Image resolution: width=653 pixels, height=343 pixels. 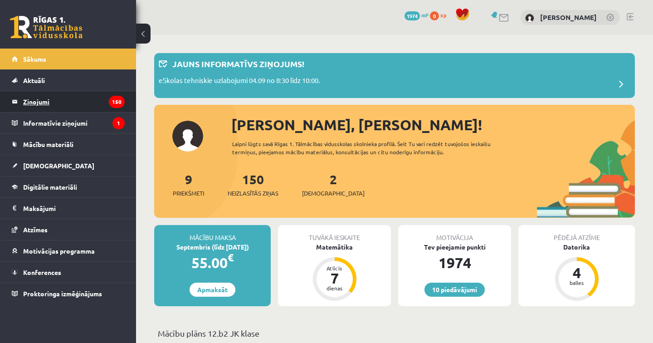 I want to click on legend: Ziņojumi, so click(x=74, y=102).